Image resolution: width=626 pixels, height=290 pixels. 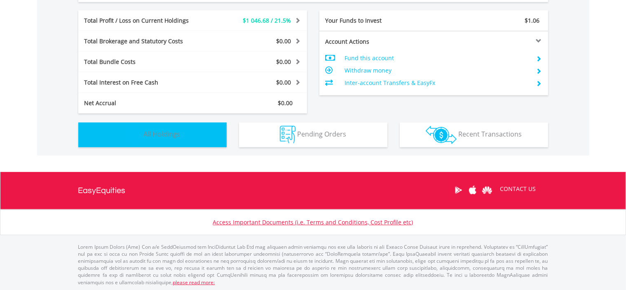 I want to click on td: Withdraw money, so click(x=437, y=70).